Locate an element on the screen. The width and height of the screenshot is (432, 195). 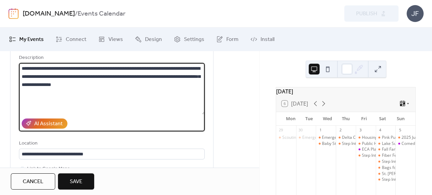
div: Tue is located at coordinates (309, 119).